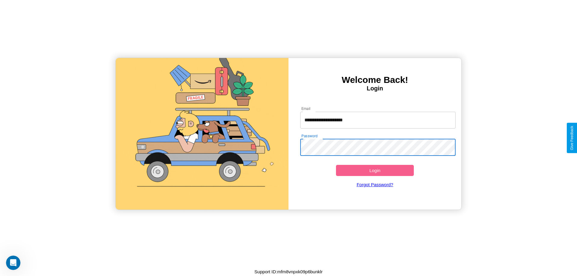 The width and height of the screenshot is (577, 276). What do you see at coordinates (202, 134) in the screenshot?
I see `img: gif` at bounding box center [202, 134].